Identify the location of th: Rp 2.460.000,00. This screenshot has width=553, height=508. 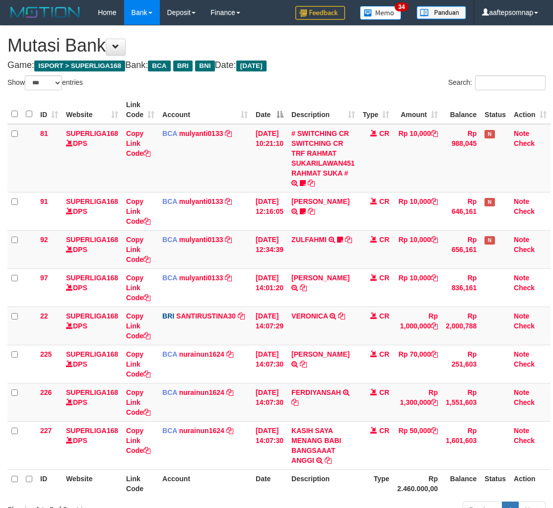
(417, 483).